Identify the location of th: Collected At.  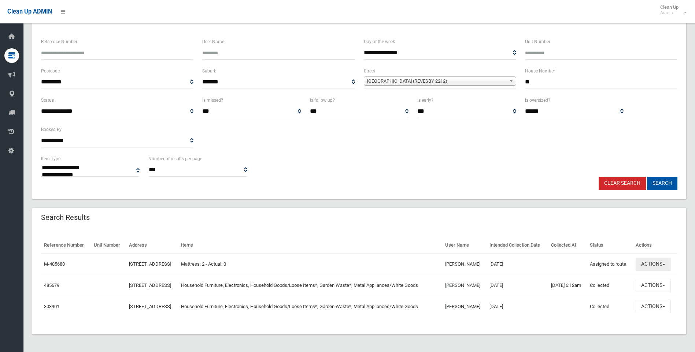
(568, 245).